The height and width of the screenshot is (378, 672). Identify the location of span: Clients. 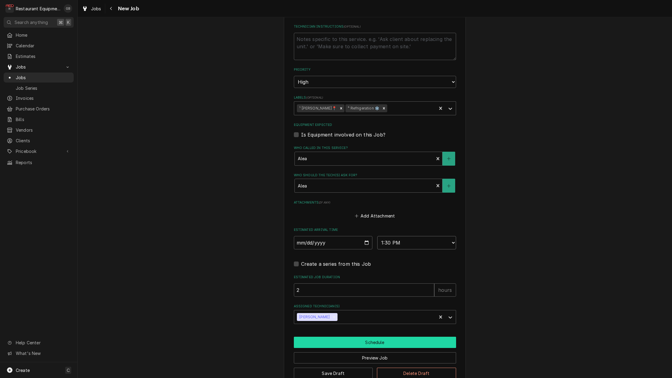
(43, 140).